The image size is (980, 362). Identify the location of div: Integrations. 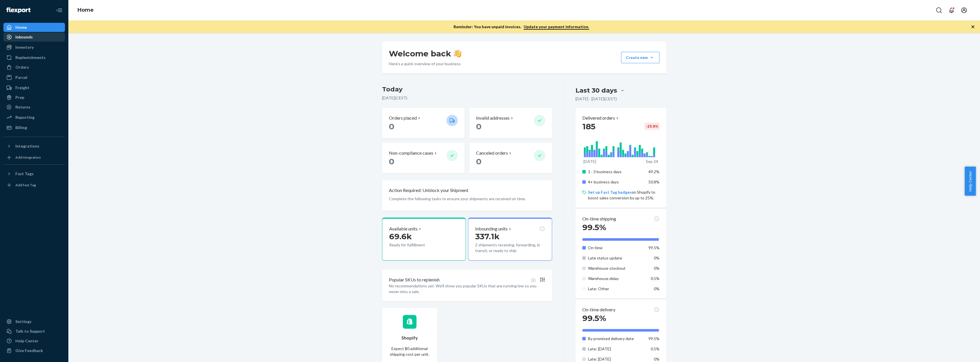
(28, 146).